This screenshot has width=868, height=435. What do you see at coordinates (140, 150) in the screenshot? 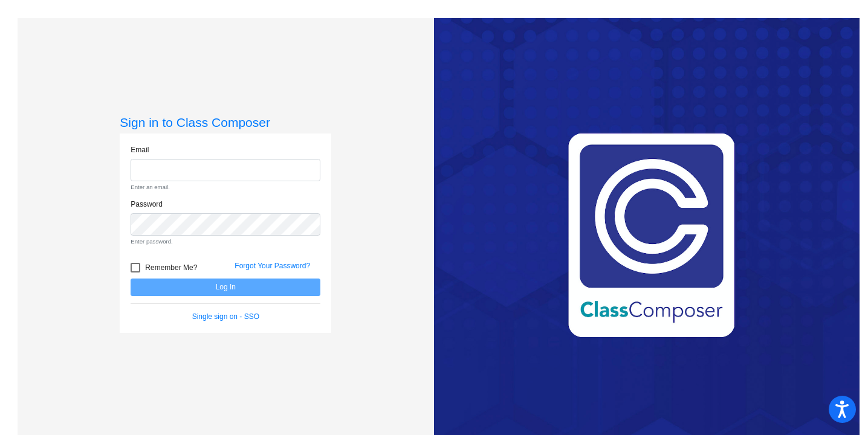
I see `label: Email` at bounding box center [140, 150].